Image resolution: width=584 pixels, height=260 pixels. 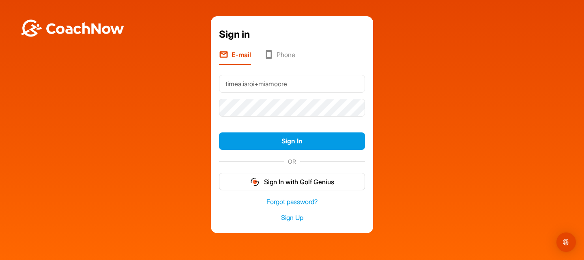 What do you see at coordinates (292, 202) in the screenshot?
I see `a: Forgot password?` at bounding box center [292, 202].